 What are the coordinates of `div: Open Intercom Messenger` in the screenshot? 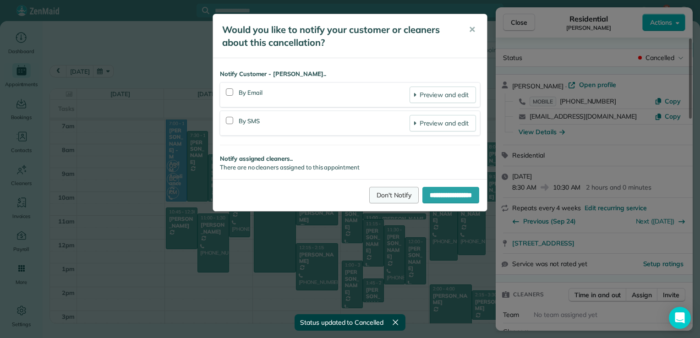 It's located at (680, 318).